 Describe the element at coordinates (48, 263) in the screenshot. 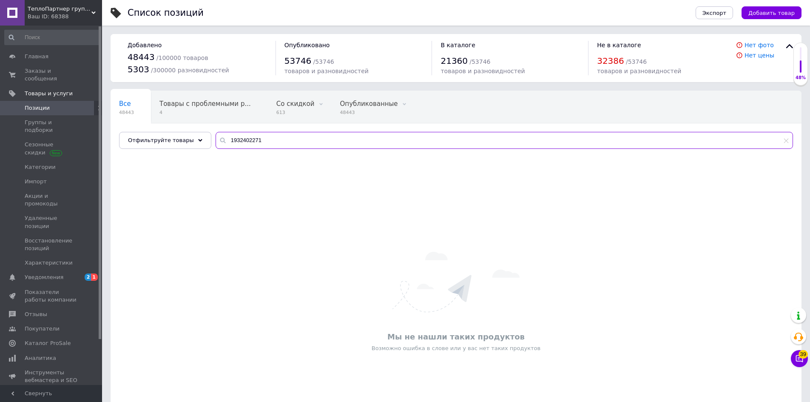

I see `span: Характеристики` at that location.